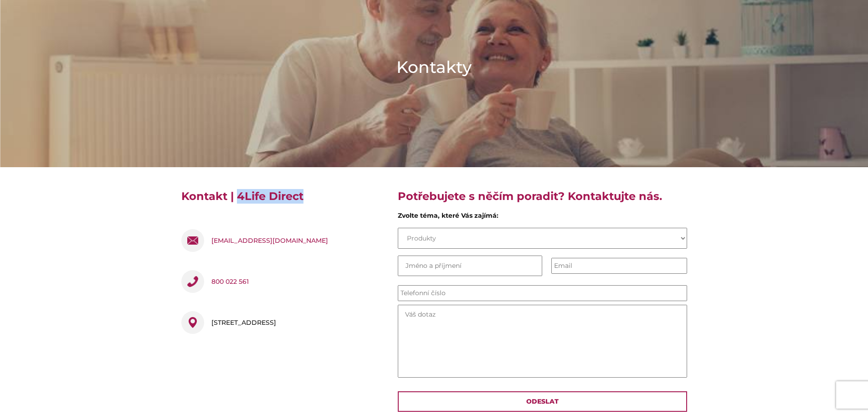 The width and height of the screenshot is (868, 415). I want to click on input: Odeslat, so click(542, 402).